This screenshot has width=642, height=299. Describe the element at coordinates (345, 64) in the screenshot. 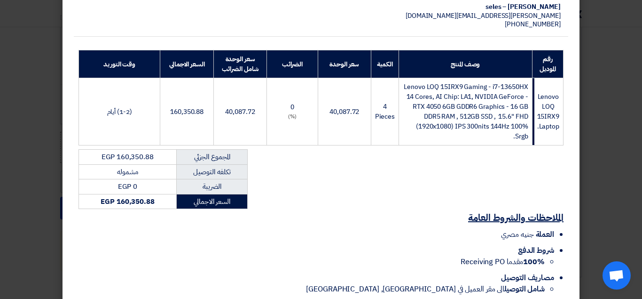

I see `th: سعر الوحدة` at that location.